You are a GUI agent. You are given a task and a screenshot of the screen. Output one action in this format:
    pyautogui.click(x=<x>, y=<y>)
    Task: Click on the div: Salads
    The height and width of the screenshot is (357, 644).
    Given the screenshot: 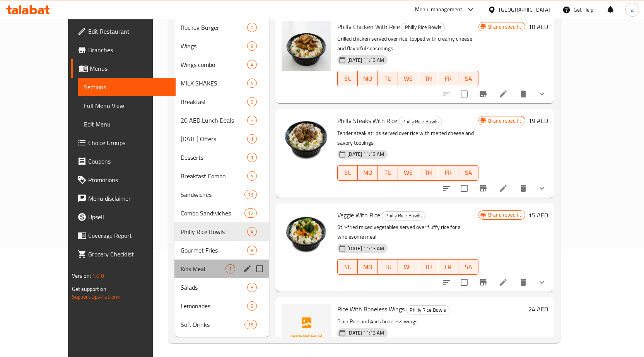 What is the action you would take?
    pyautogui.click(x=214, y=287)
    